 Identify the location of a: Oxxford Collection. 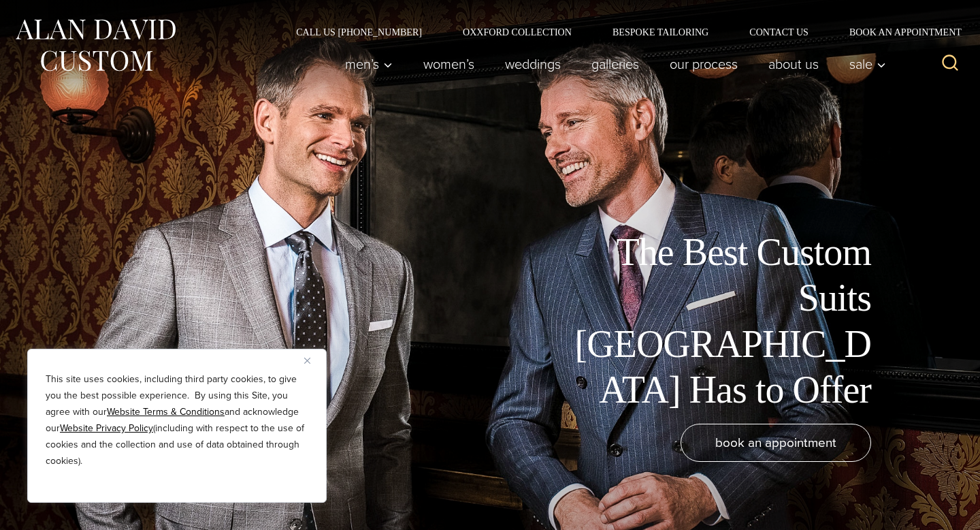
(518, 32).